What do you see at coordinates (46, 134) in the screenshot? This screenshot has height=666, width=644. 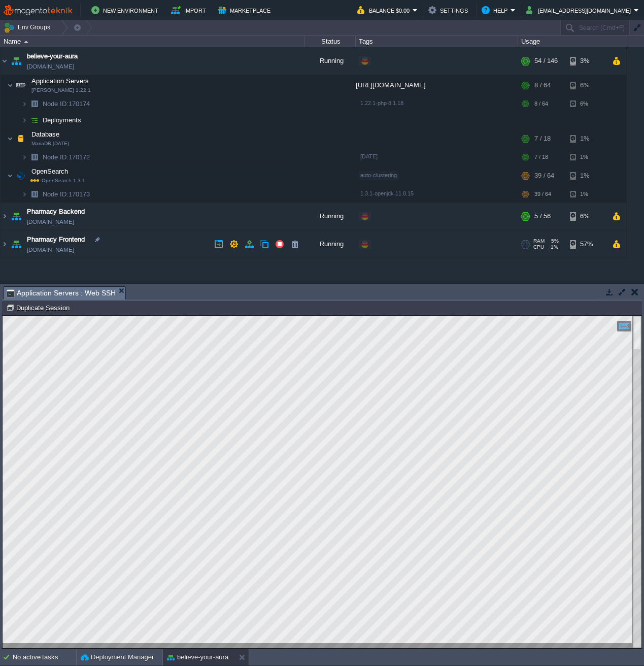 I see `span: Database` at bounding box center [46, 134].